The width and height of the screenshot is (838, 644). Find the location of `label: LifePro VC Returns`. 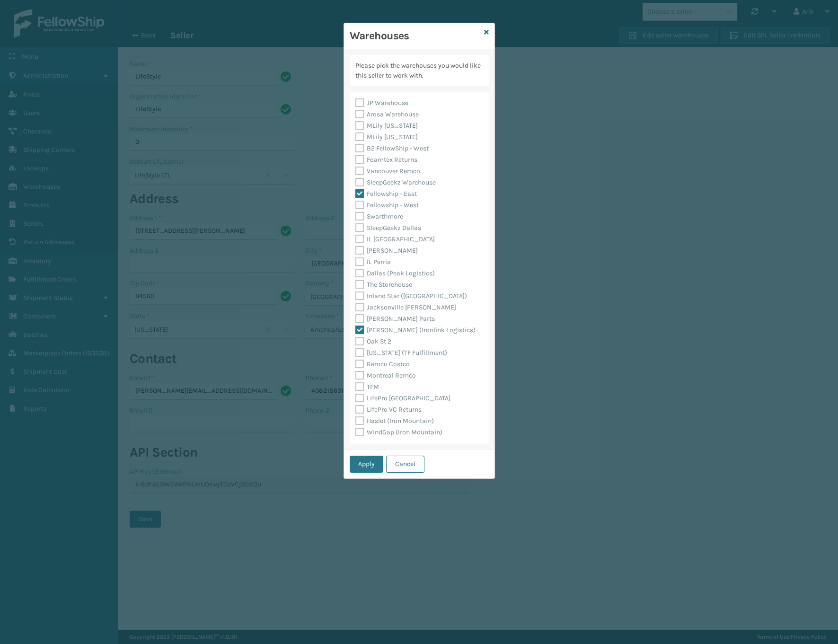

label: LifePro VC Returns is located at coordinates (388, 410).